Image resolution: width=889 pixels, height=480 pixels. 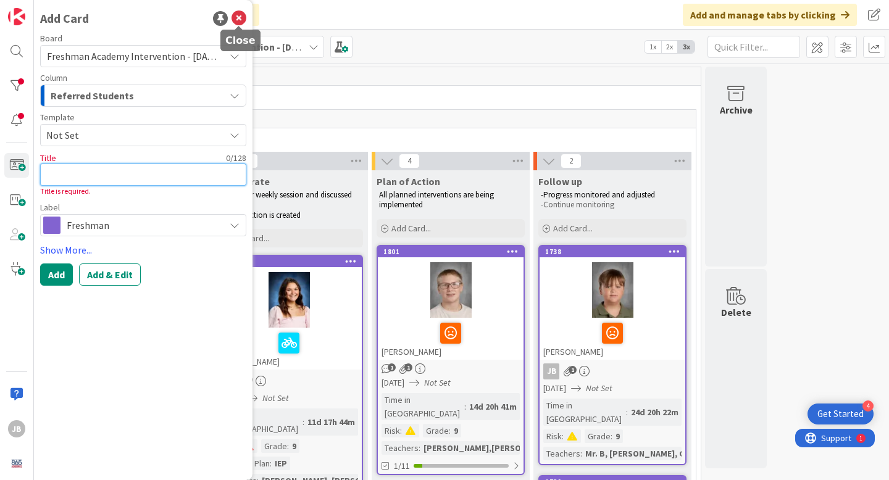 What do you see at coordinates (92, 96) in the screenshot?
I see `span: Referred Students` at bounding box center [92, 96].